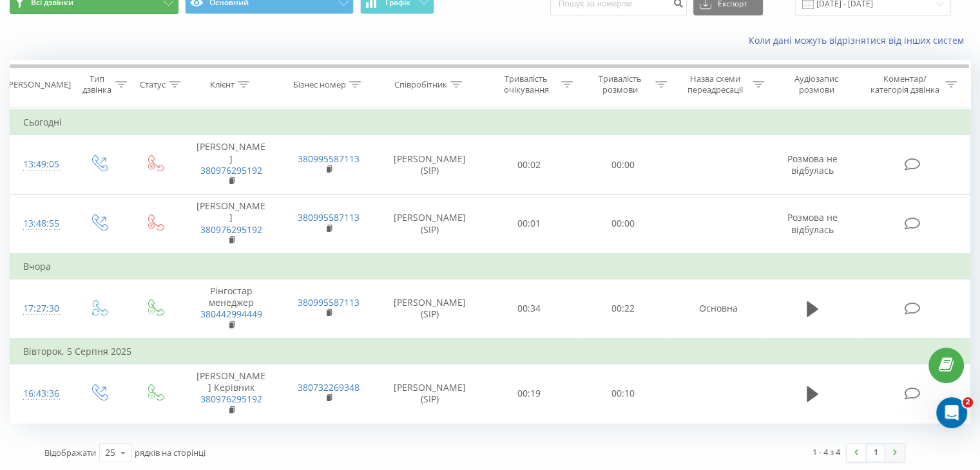 Image resolution: width=980 pixels, height=470 pixels. Describe the element at coordinates (421, 85) in the screenshot. I see `div: Співробітник` at that location.